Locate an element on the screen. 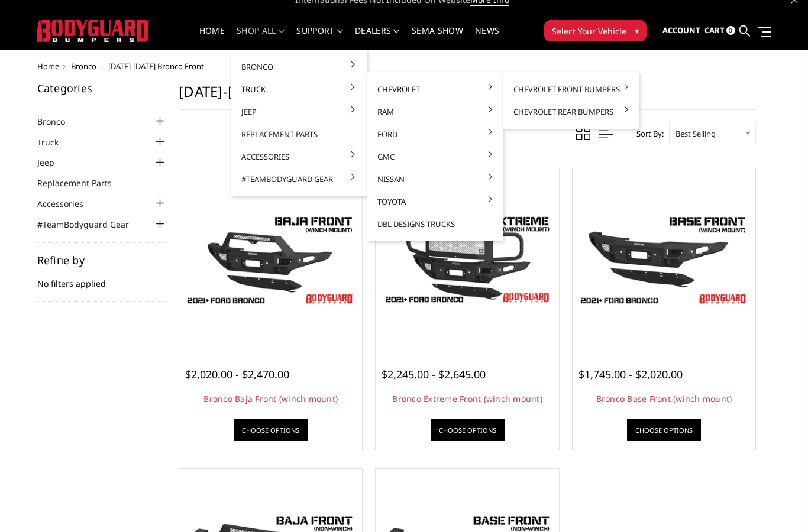  a: Bronco Extreme Front (winch mount) is located at coordinates (467, 399).